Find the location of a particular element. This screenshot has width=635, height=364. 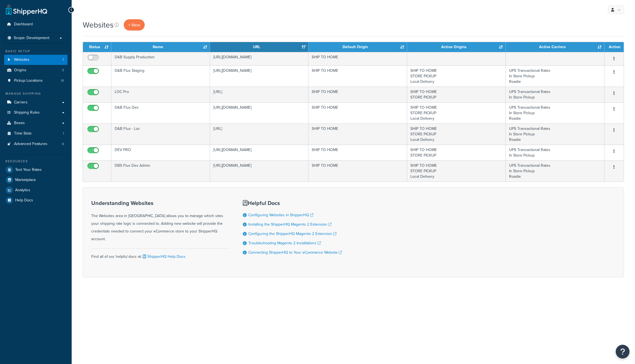

span: Boxes is located at coordinates (19, 123).